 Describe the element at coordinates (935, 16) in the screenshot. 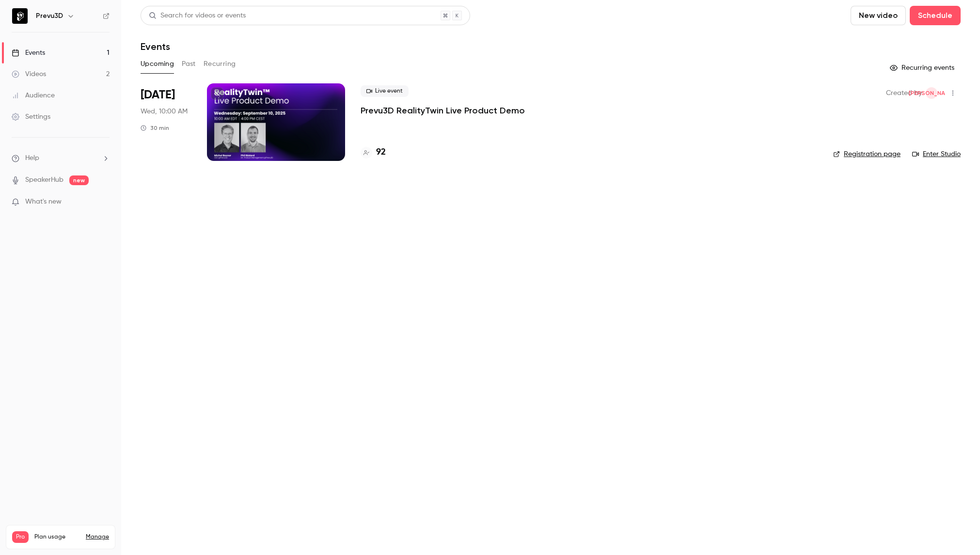

I see `button: Schedule` at that location.